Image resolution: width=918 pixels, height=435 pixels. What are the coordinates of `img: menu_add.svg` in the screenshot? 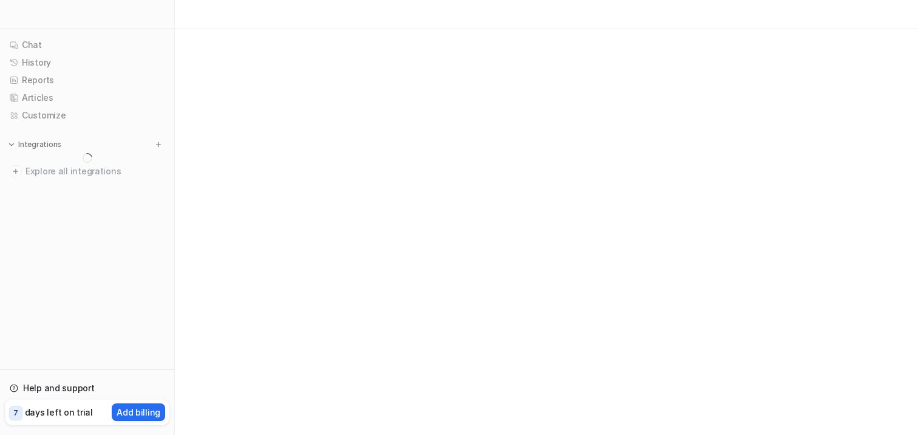 It's located at (158, 145).